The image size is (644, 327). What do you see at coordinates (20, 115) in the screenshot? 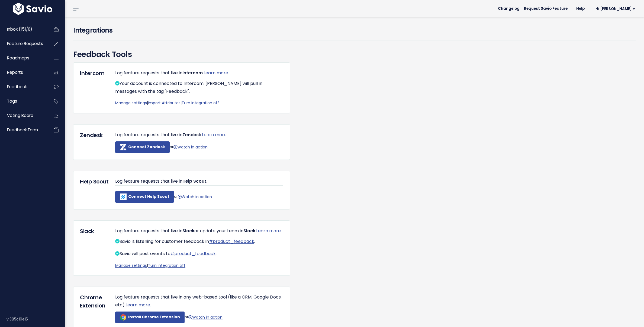
I see `span: Voting Board` at bounding box center [20, 115].